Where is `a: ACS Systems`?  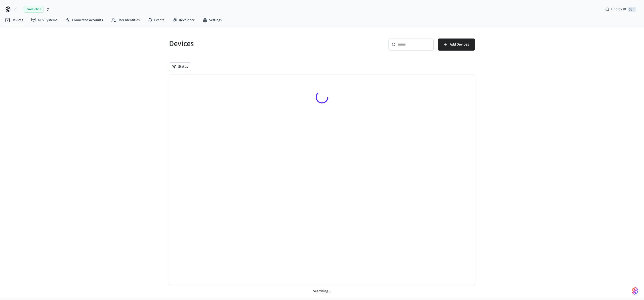 a: ACS Systems is located at coordinates (44, 20).